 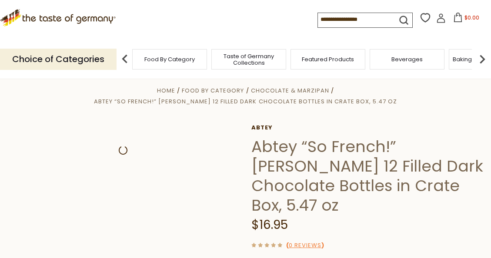 What do you see at coordinates (249, 60) in the screenshot?
I see `a: Taste of Germany Collections` at bounding box center [249, 60].